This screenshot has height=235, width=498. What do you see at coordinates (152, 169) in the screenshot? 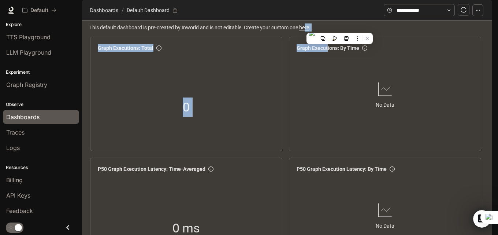
I see `span: P50 Graph Execution Latency: Time-Averaged` at bounding box center [152, 169].